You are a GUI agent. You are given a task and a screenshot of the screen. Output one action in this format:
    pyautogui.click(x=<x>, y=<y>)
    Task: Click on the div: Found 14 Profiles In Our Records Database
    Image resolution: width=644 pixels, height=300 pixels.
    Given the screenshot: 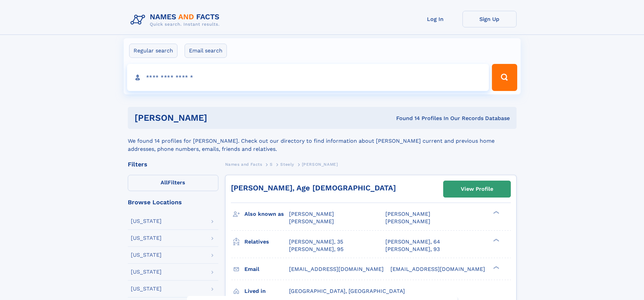 What is the action you would take?
    pyautogui.click(x=406, y=119)
    